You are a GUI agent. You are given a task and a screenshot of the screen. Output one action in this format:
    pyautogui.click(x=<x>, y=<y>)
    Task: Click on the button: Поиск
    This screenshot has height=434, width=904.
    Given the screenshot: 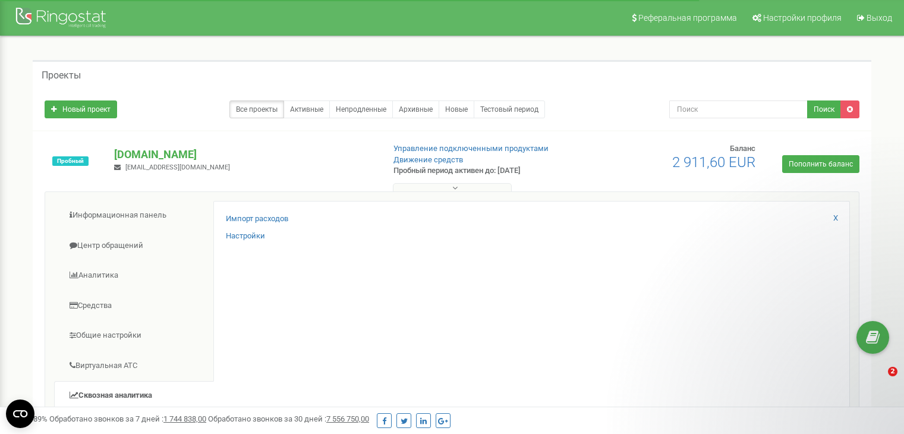 What is the action you would take?
    pyautogui.click(x=824, y=109)
    